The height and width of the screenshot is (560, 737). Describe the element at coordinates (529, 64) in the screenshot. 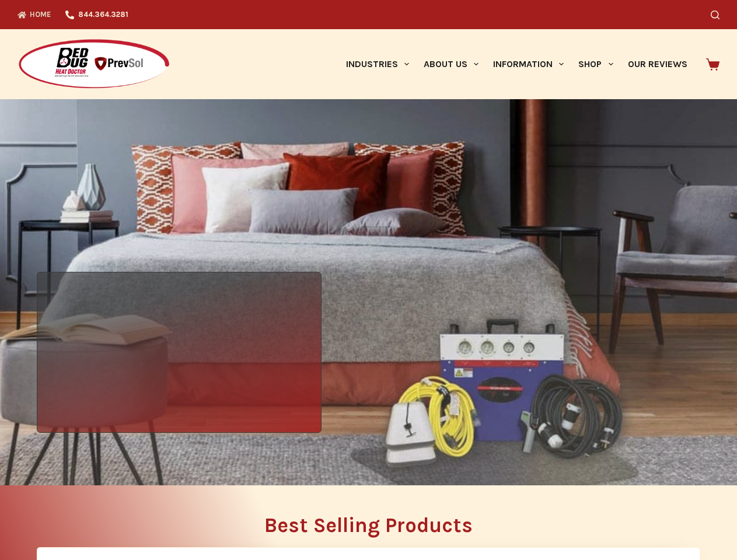

I see `a: Information` at that location.